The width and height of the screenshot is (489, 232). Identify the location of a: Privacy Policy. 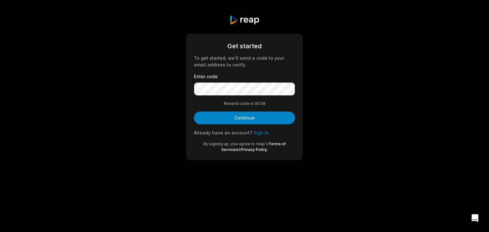
(254, 150).